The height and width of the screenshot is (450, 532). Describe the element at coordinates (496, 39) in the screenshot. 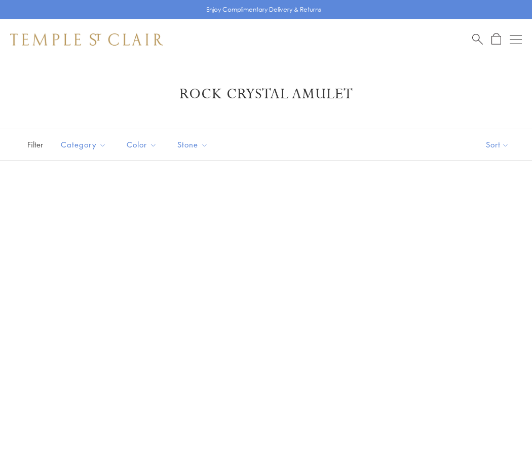

I see `a: Open Shopping Bag` at that location.